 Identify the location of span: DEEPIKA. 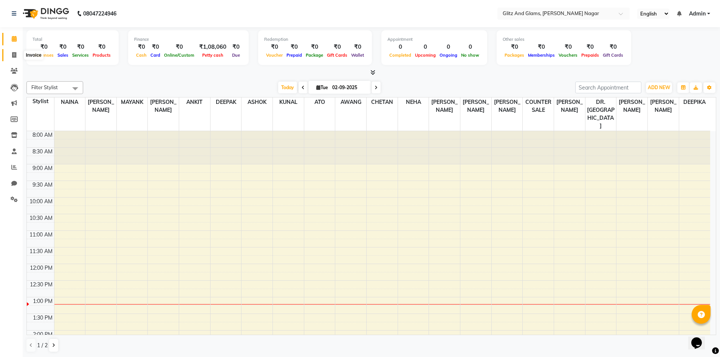
(695, 102).